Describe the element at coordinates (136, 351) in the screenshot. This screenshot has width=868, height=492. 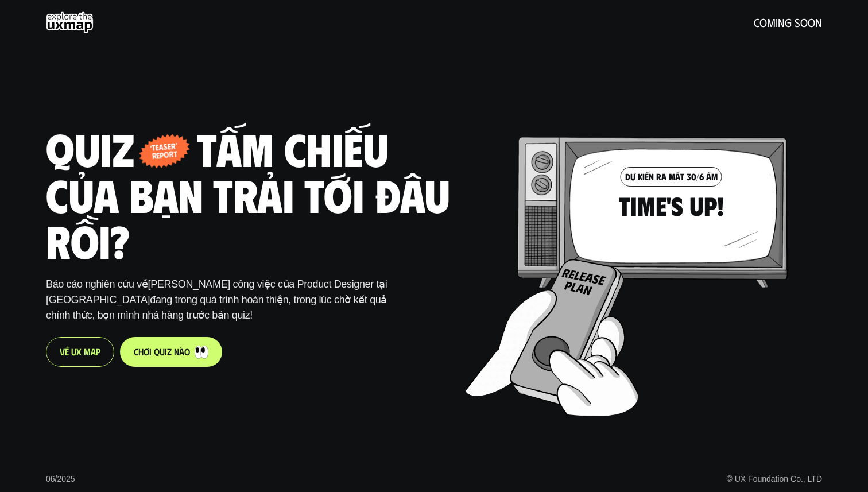
I see `span: c` at that location.